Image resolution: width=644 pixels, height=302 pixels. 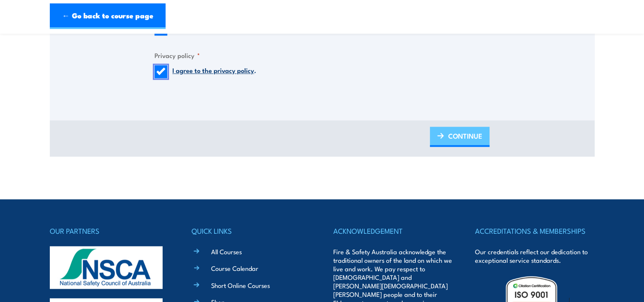 I want to click on img: nsca-logo-footer, so click(x=106, y=267).